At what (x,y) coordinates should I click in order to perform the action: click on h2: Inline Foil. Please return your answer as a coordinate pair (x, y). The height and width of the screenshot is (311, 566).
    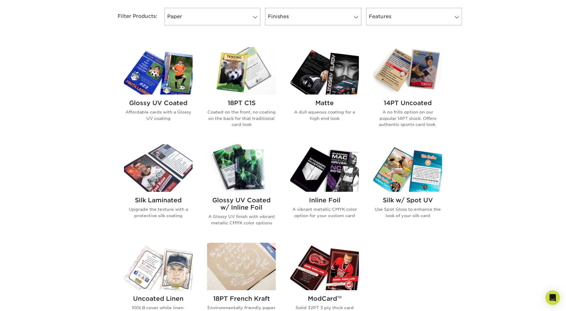
    Looking at the image, I should click on (324, 200).